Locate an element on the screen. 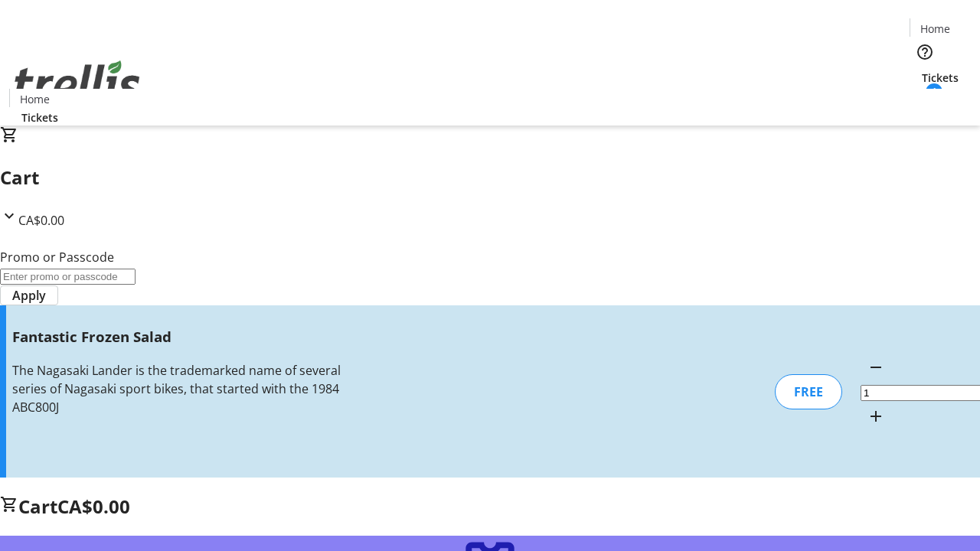 The image size is (980, 551). button: Help is located at coordinates (925, 52).